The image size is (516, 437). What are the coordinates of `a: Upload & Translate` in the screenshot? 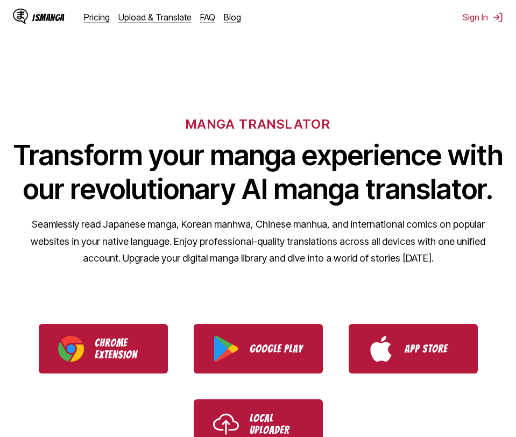 It's located at (155, 17).